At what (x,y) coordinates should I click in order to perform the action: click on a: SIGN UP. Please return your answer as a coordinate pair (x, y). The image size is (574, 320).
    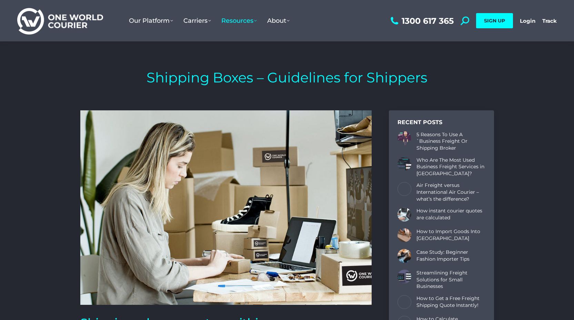
    Looking at the image, I should click on (494, 21).